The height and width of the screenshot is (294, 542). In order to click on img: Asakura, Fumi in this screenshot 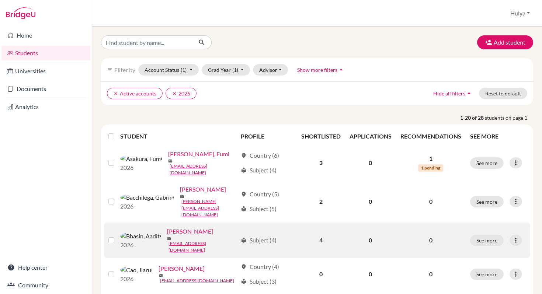, I will do `click(141, 159)`.